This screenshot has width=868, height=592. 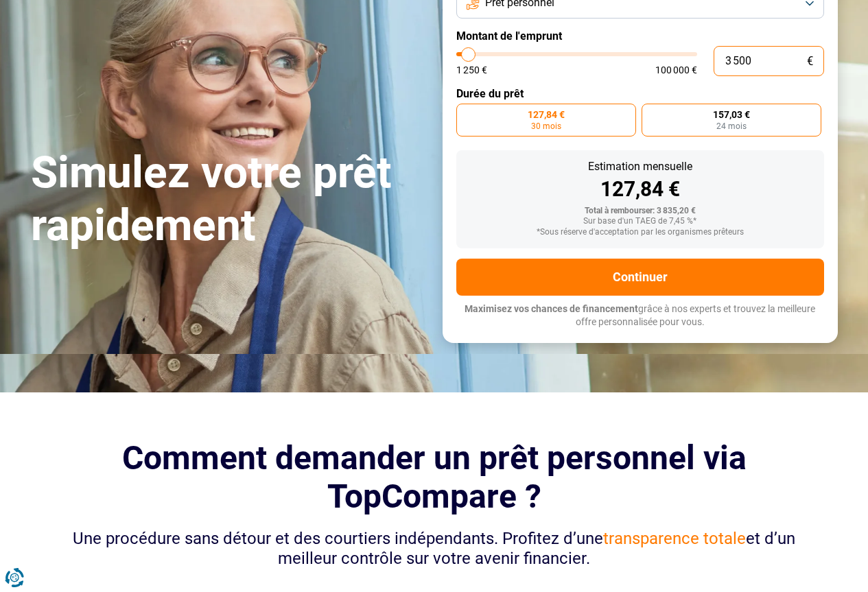 What do you see at coordinates (675, 538) in the screenshot?
I see `span: transparence totale` at bounding box center [675, 538].